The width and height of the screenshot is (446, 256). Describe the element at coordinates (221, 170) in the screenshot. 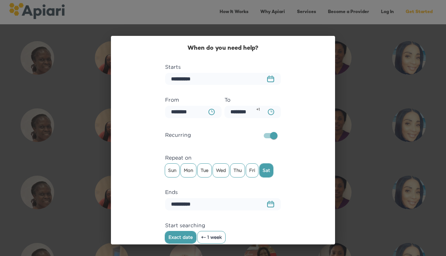

I see `div: Wed` at that location.